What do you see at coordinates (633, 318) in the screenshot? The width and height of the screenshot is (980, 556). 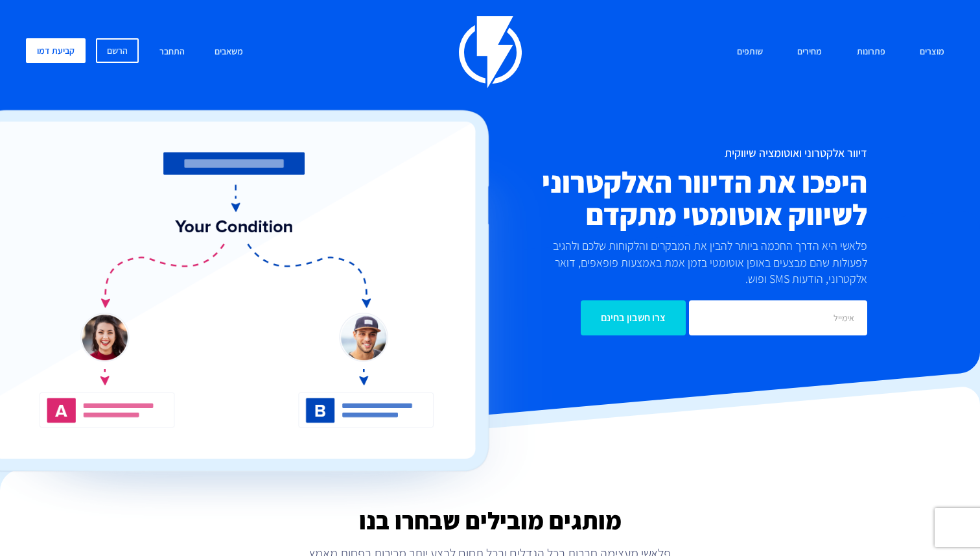 I see `input: צרו חשבון בחינם` at bounding box center [633, 318].